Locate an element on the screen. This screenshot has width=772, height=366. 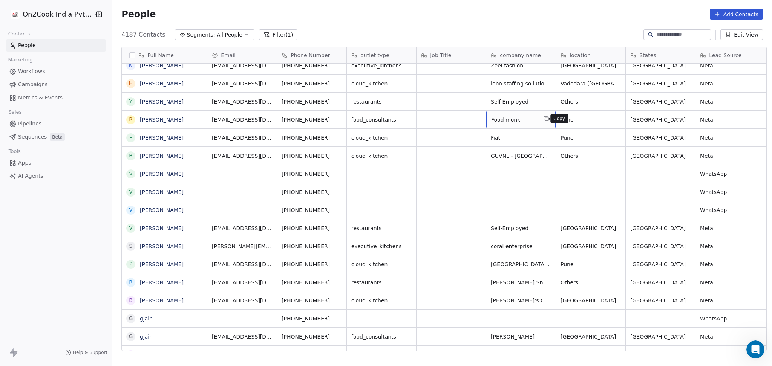
span: Contacts is located at coordinates (19, 34).